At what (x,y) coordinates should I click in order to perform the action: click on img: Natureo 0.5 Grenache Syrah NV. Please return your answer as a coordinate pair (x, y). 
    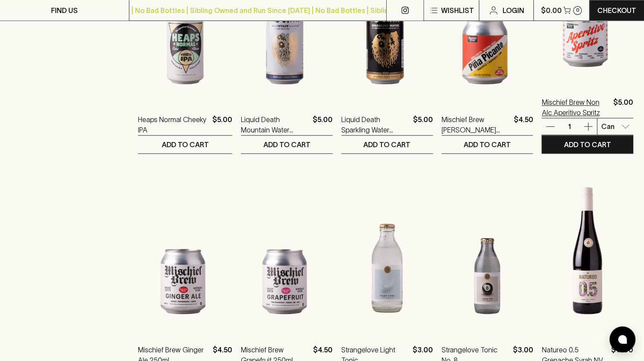
    Looking at the image, I should click on (587, 255).